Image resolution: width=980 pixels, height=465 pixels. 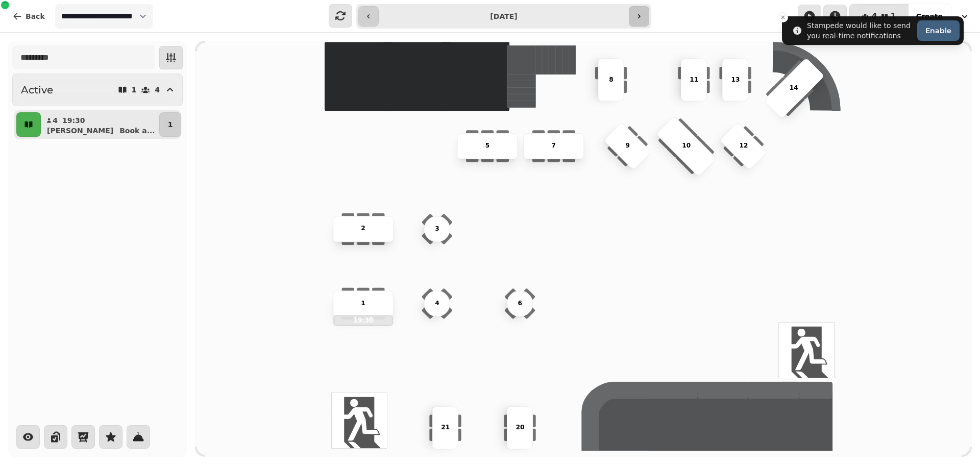 What do you see at coordinates (519, 304) in the screenshot?
I see `p: 6` at bounding box center [519, 304].